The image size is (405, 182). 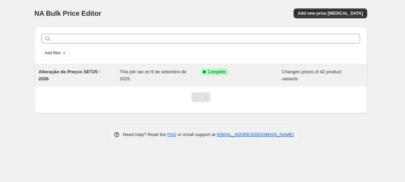 I want to click on span: Complete, so click(x=217, y=72).